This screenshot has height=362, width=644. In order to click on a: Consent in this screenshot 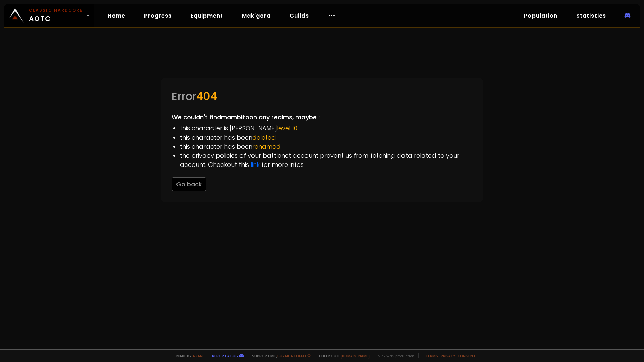, I will do `click(467, 355)`.